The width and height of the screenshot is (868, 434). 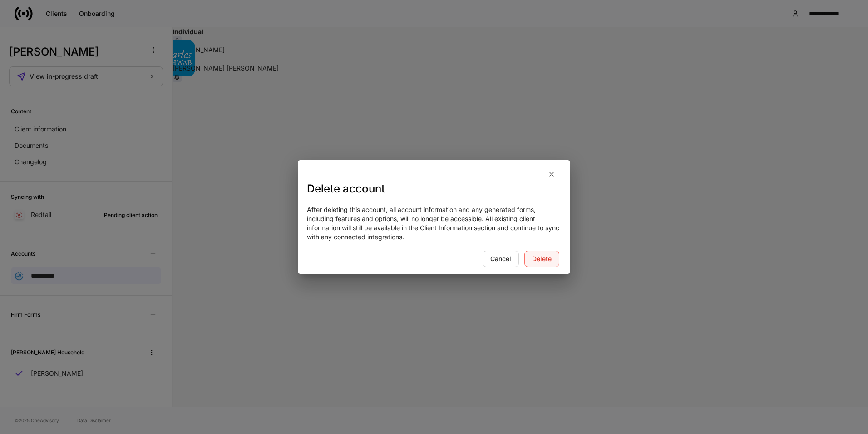 I want to click on button: Delete, so click(x=542, y=258).